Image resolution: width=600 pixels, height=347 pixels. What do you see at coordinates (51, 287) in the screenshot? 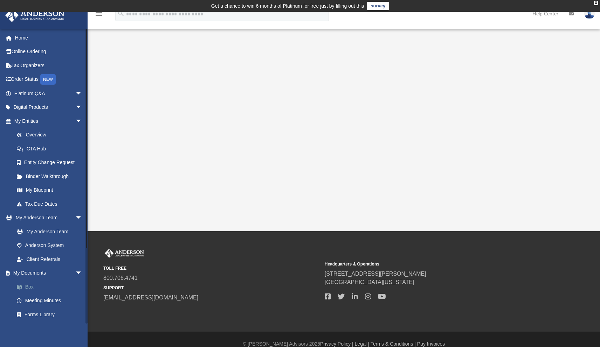
I see `a: Box` at bounding box center [51, 287].